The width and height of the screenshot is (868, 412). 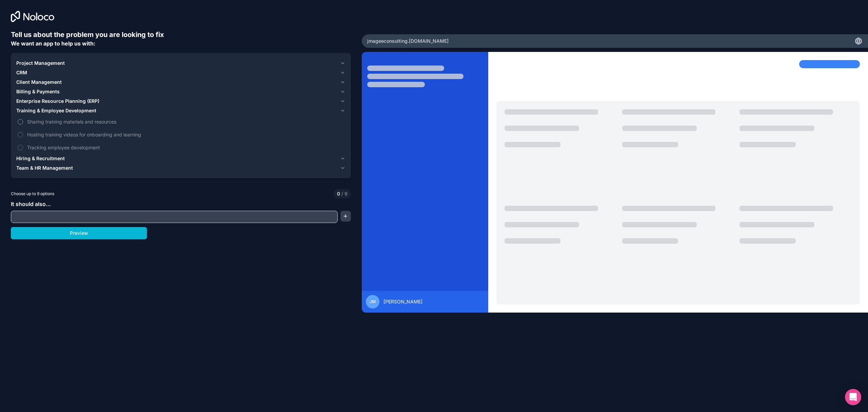 What do you see at coordinates (39, 82) in the screenshot?
I see `span: Client Management` at bounding box center [39, 82].